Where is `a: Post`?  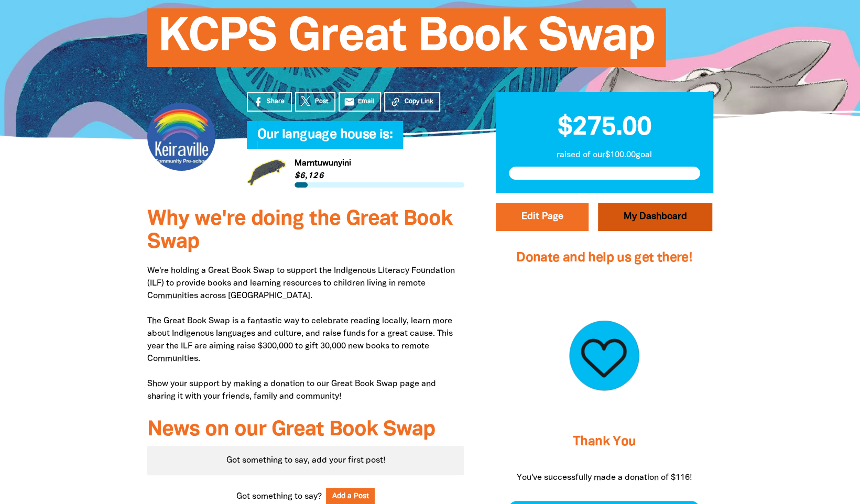 a: Post is located at coordinates (315, 102).